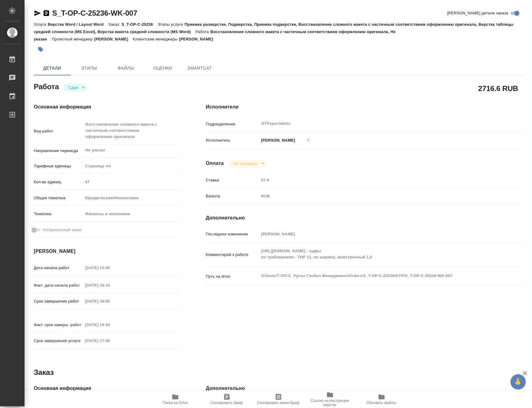 The image size is (532, 408). Describe the element at coordinates (215, 35) in the screenshot. I see `p: Восстановление сложного макета с частичным соответствием оформлению оригинала, Не указан` at that location.